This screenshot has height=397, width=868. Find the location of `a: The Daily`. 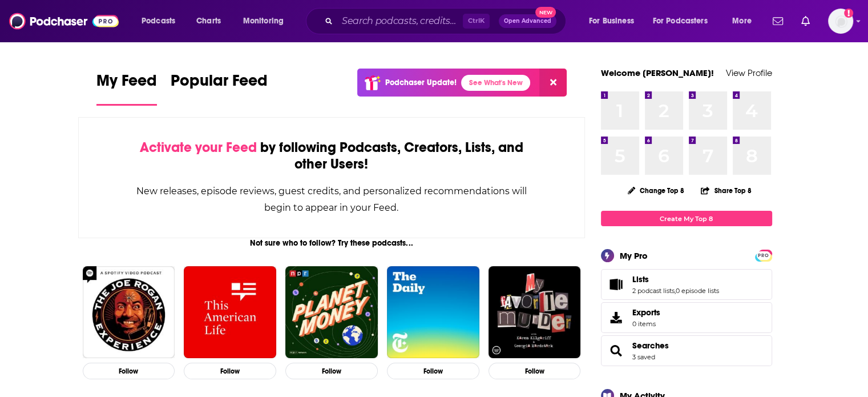

a: The Daily is located at coordinates (433, 312).